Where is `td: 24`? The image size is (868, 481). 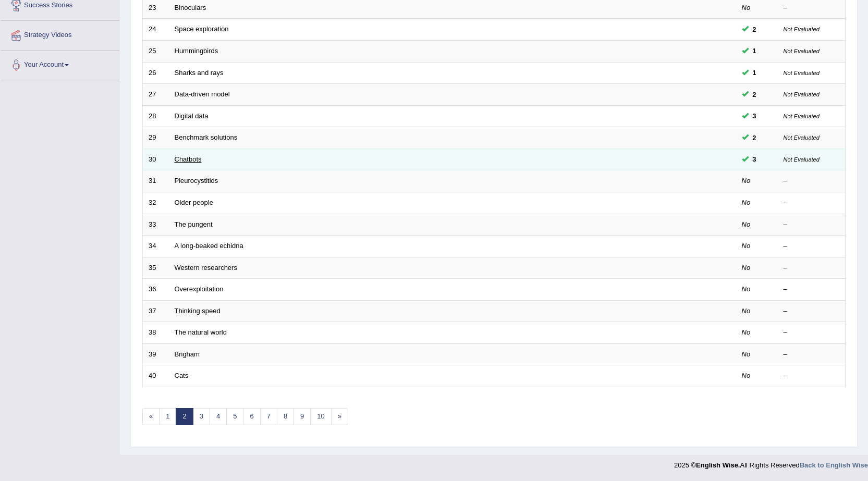
td: 24 is located at coordinates (156, 30).